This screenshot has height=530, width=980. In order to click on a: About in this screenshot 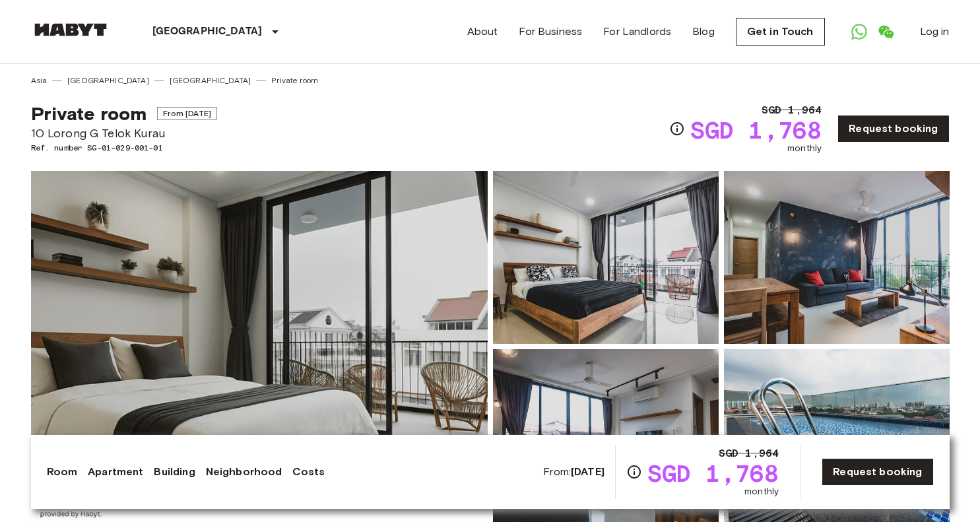, I will do `click(483, 31)`.